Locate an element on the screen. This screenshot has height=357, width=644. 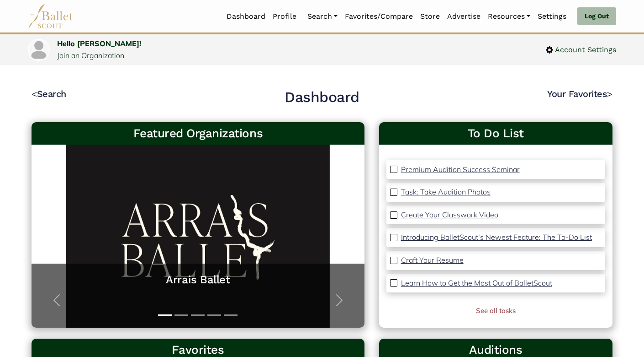
button: Slide 1 is located at coordinates (164, 314).